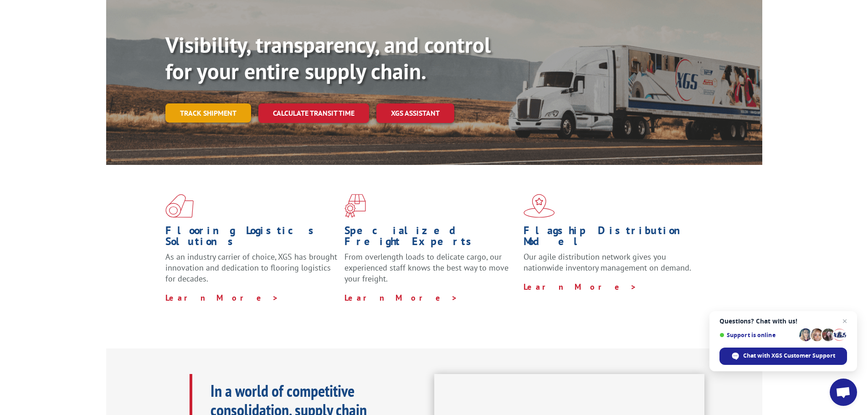  What do you see at coordinates (783, 321) in the screenshot?
I see `span: Questions? Chat with us!` at bounding box center [783, 321].